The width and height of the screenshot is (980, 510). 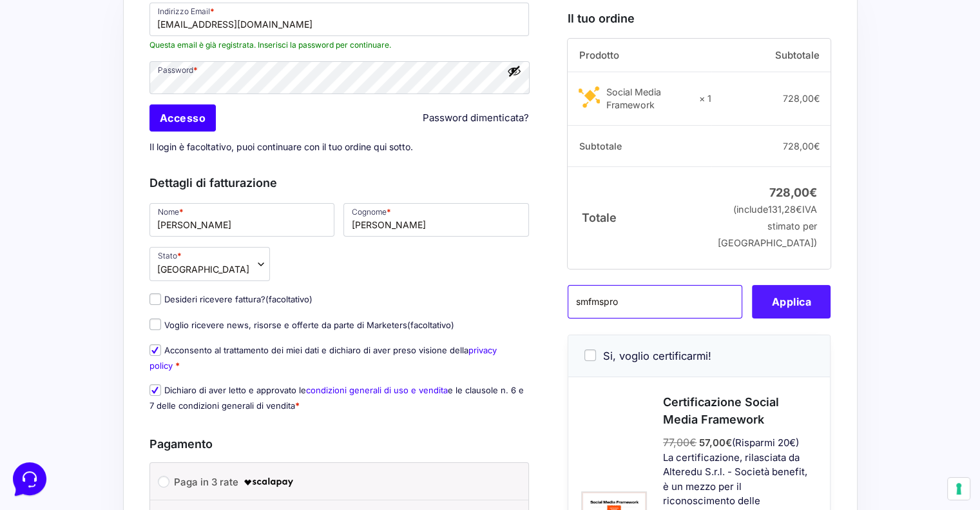 What do you see at coordinates (699, 18) in the screenshot?
I see `h3: Il tuo ordine` at bounding box center [699, 18].